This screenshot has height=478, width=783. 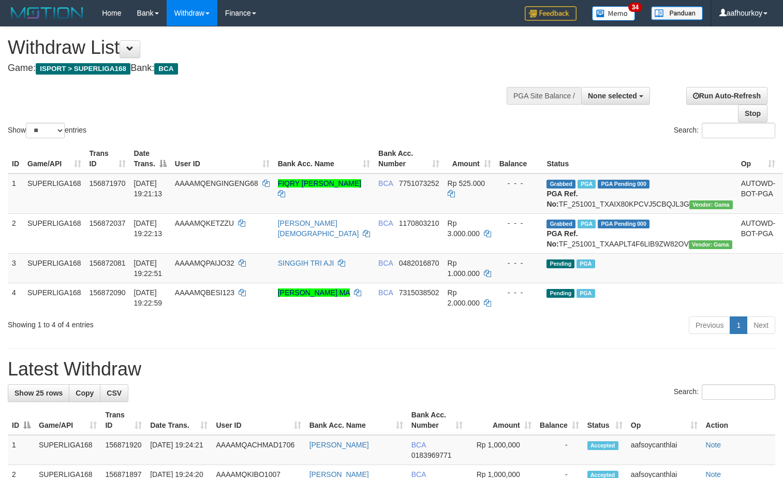 What do you see at coordinates (419, 263) in the screenshot?
I see `span: Copy 0482016870 to clipboard` at bounding box center [419, 263].